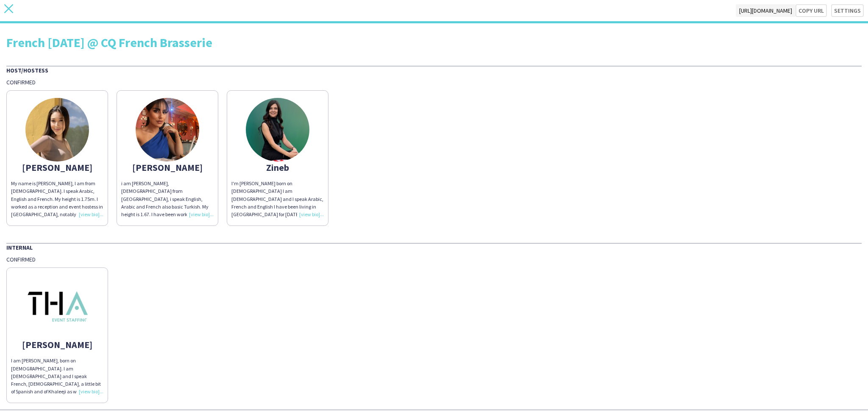 The width and height of the screenshot is (868, 412). I want to click on img: thumb-63f4c587d19d7.png, so click(57, 307).